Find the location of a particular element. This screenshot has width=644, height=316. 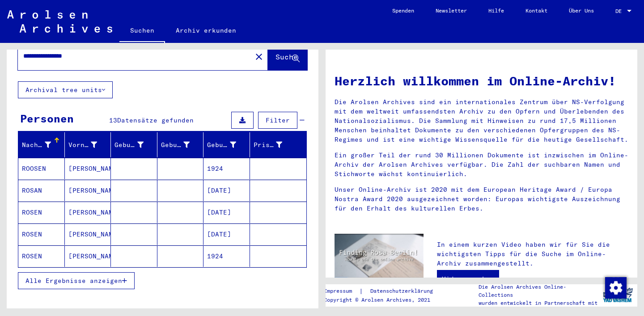

a: Suchen is located at coordinates (142, 31).